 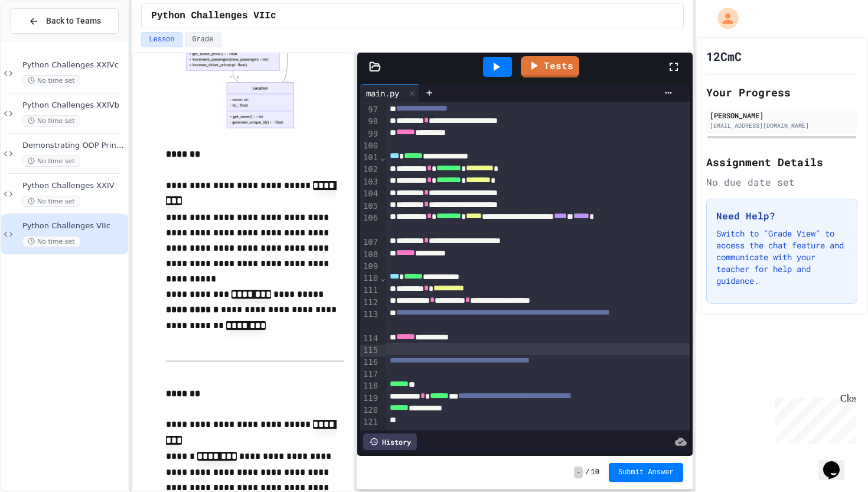 I want to click on div: 103, so click(x=370, y=182).